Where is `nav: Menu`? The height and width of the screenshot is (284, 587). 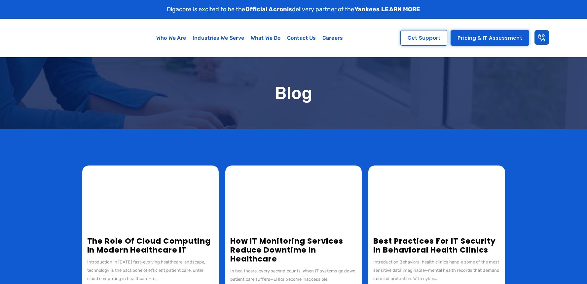 nav: Menu is located at coordinates (249, 38).